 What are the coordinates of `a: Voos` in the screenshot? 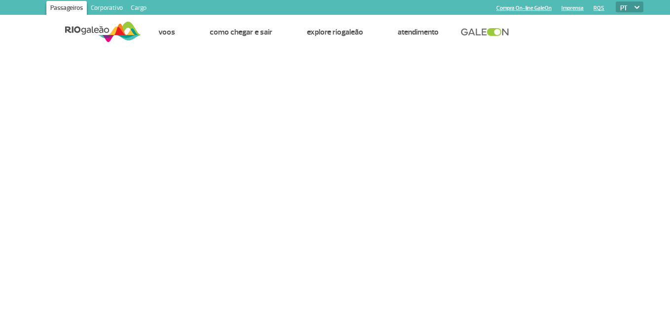 It's located at (167, 32).